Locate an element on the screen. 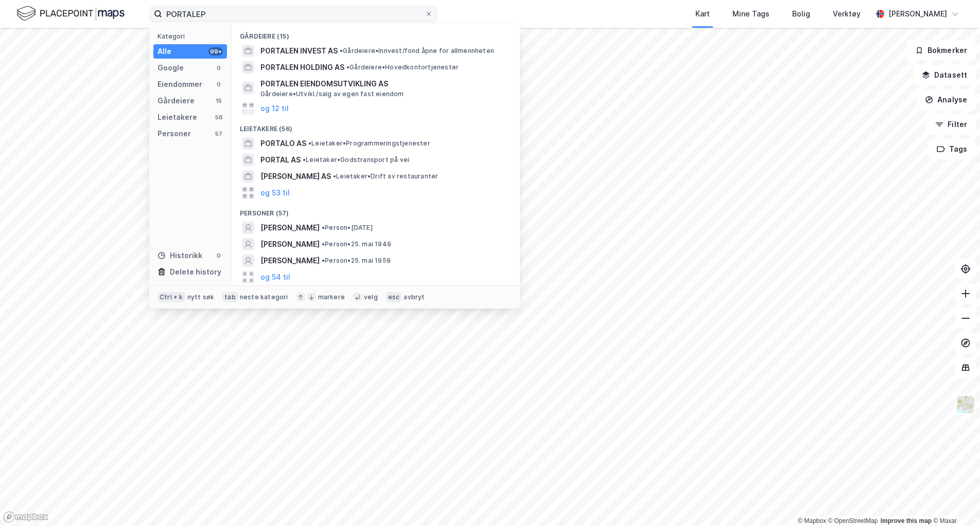 This screenshot has width=980, height=526. div: velg is located at coordinates (370, 298).